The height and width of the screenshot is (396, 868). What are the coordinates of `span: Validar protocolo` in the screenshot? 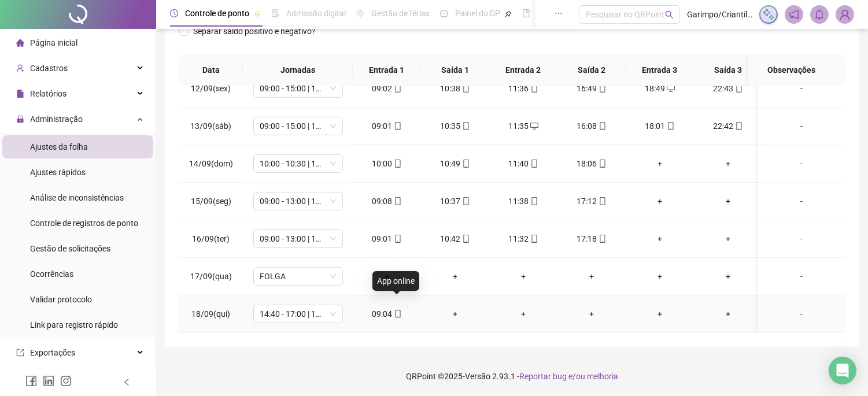 It's located at (61, 299).